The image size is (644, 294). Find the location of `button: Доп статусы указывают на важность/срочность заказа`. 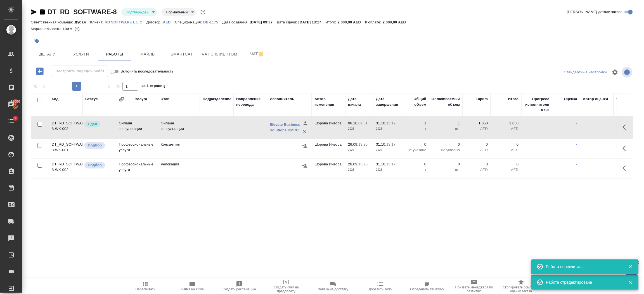

button: Доп статусы указывают на важность/срочность заказа is located at coordinates (203, 12).